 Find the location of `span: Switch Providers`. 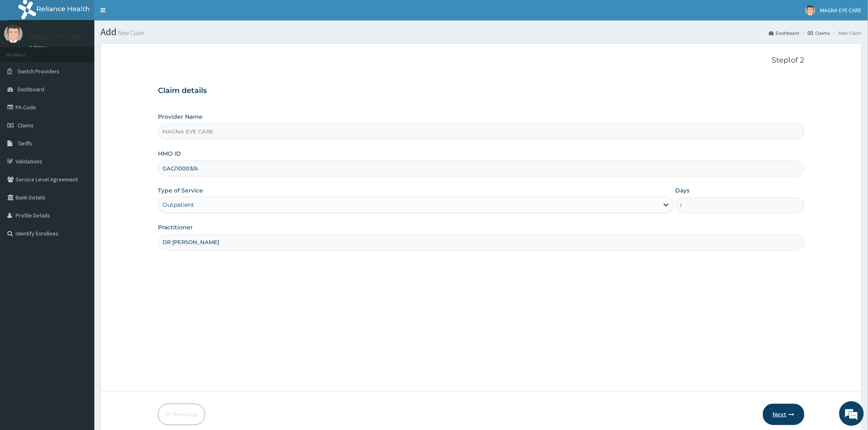

span: Switch Providers is located at coordinates (39, 71).